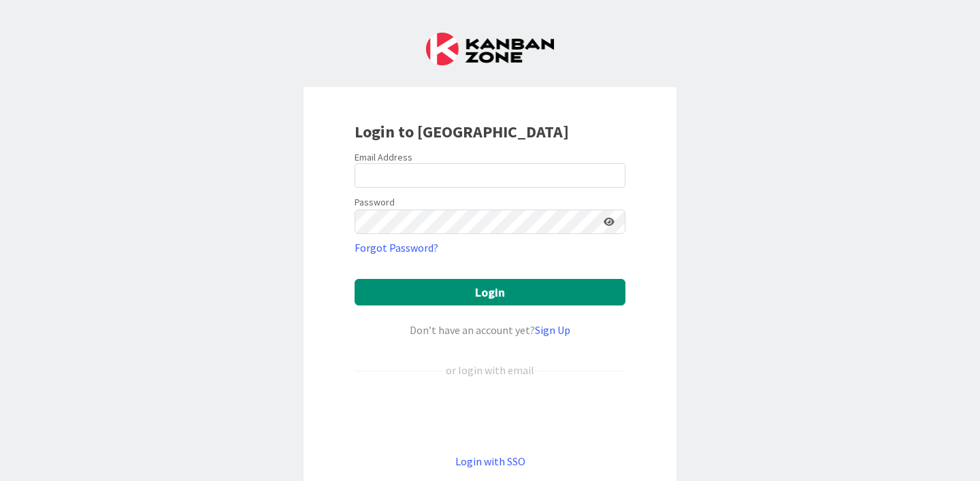 The height and width of the screenshot is (481, 980). Describe the element at coordinates (490, 461) in the screenshot. I see `a: Login with SSO` at that location.